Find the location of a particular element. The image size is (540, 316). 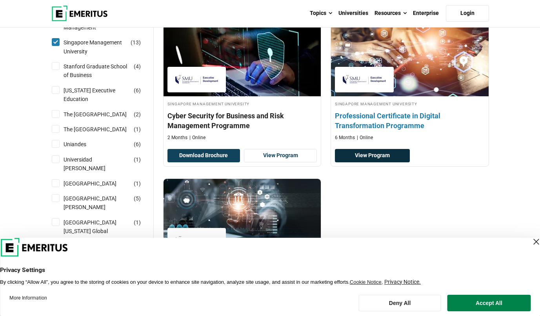

a: Login is located at coordinates (468, 13).